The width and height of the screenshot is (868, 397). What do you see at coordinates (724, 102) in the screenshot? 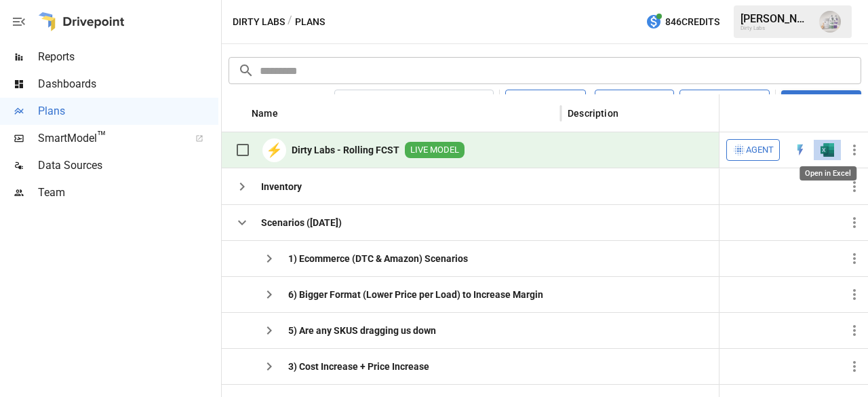
I see `button: Add Folder` at bounding box center [724, 102].